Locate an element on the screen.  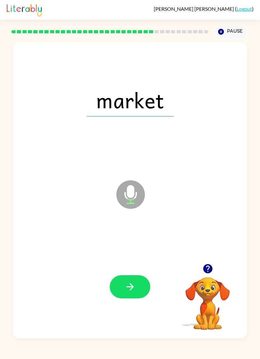
span: market is located at coordinates (130, 100).